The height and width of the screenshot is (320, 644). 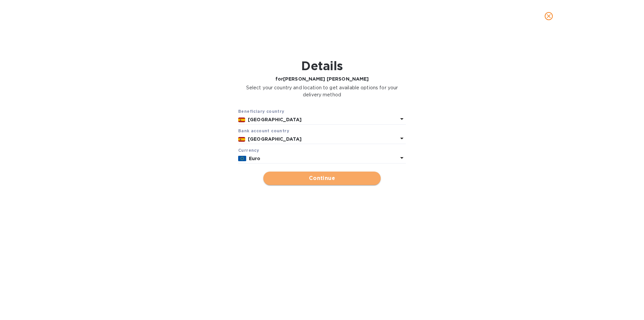 I want to click on b: Bank account cоuntry, so click(x=264, y=130).